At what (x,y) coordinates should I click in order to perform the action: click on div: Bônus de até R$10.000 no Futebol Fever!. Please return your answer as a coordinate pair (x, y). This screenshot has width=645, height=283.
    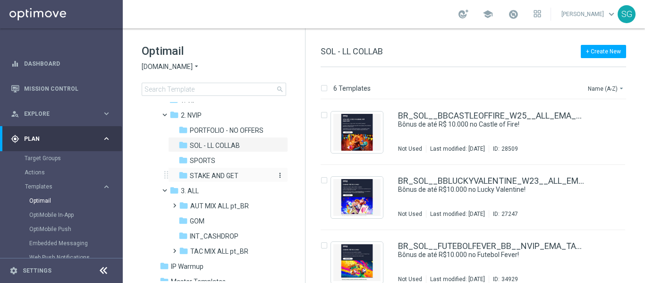
    Looking at the image, I should click on (492, 255).